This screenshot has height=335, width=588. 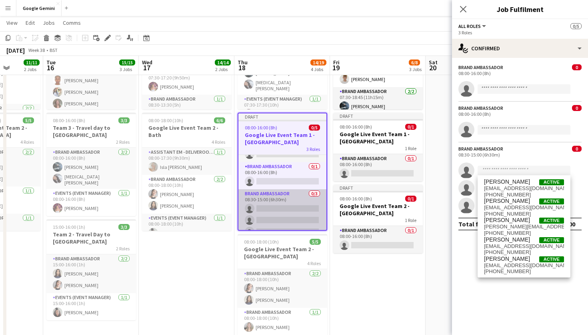 What do you see at coordinates (223, 62) in the screenshot?
I see `span: 14/14` at bounding box center [223, 62].